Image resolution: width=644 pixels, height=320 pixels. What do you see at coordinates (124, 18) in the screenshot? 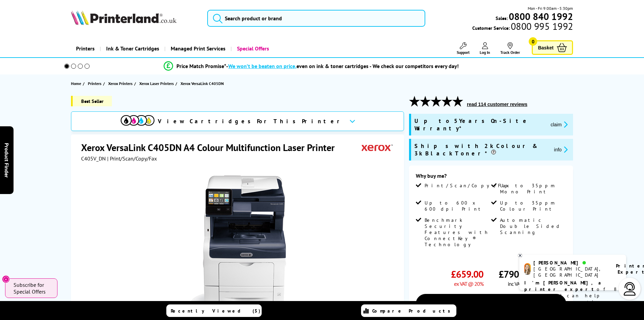
I see `img: Printerland Logo` at bounding box center [124, 18].